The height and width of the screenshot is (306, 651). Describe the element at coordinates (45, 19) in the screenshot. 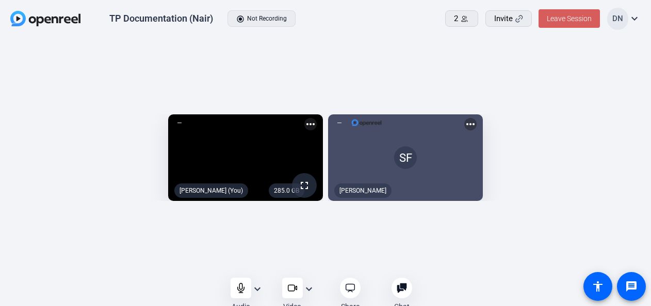

I see `img: OpenReel logo` at that location.